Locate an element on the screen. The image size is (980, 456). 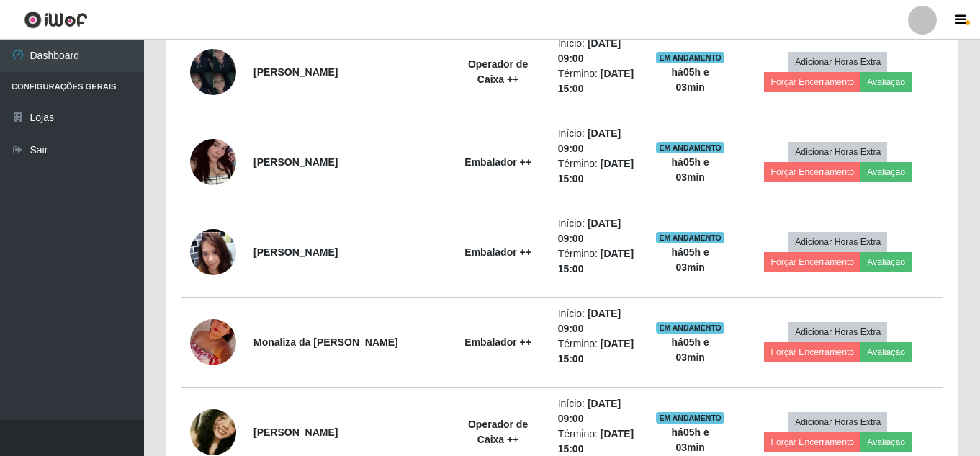
img: 1754847204273.jpeg is located at coordinates (213, 71).